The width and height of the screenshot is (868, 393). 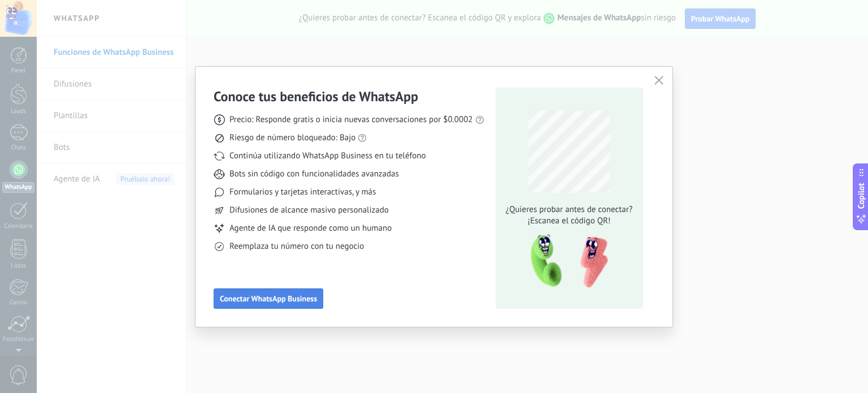 What do you see at coordinates (314, 174) in the screenshot?
I see `span: Bots sin código con funcionalidades avanzadas` at bounding box center [314, 174].